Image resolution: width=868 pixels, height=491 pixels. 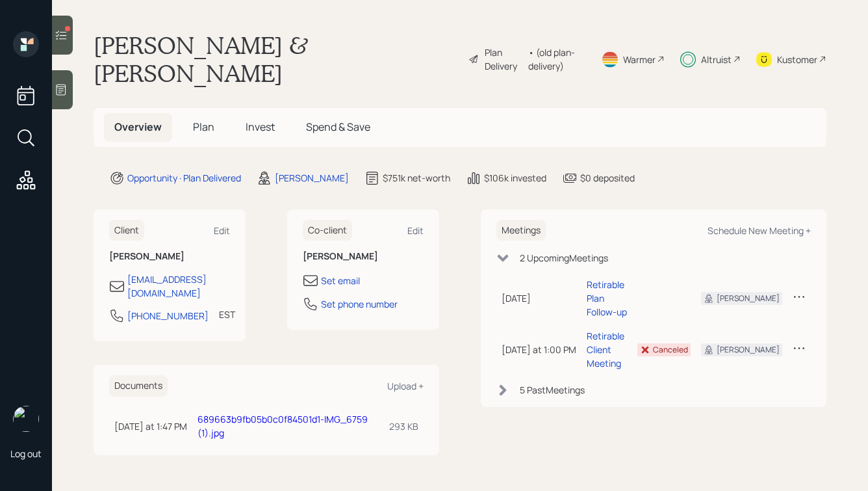 What do you see at coordinates (553, 390) in the screenshot?
I see `div: 5 Past Meeting s` at bounding box center [553, 390].